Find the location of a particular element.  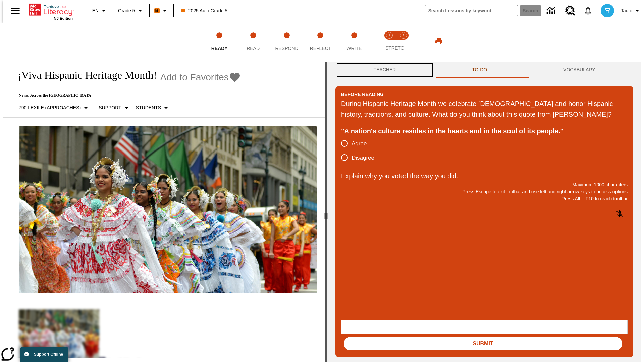

button: Teacher is located at coordinates (385, 70).